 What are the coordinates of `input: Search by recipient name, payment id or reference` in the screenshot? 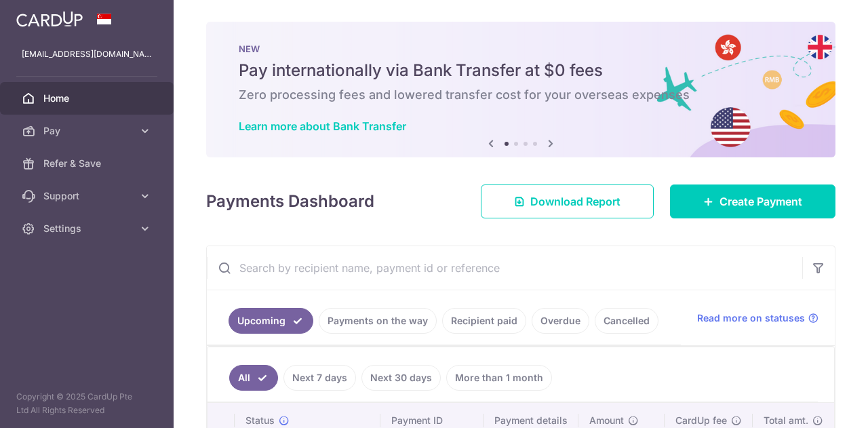 It's located at (504, 267).